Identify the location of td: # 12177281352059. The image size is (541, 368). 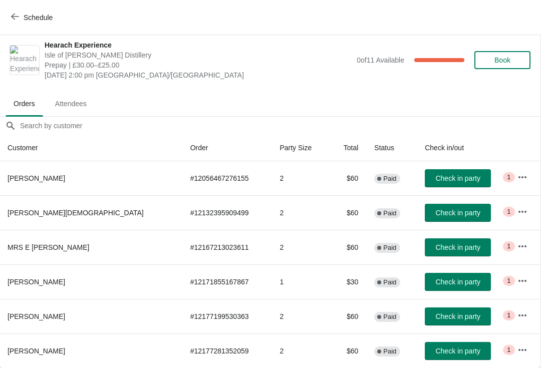
(227, 351).